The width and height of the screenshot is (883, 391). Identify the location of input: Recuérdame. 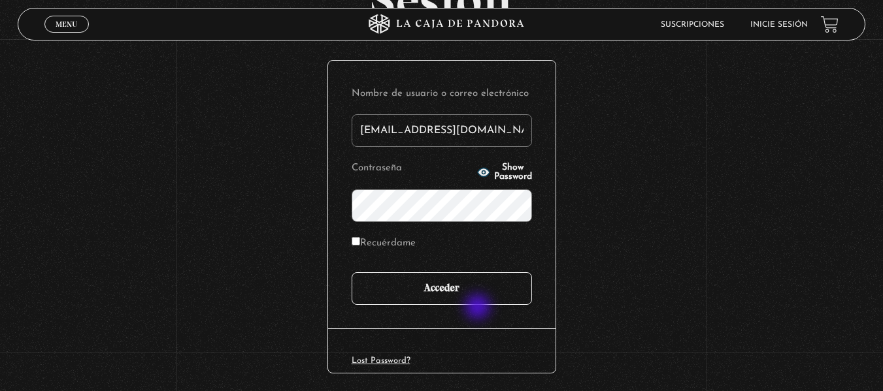
(355, 241).